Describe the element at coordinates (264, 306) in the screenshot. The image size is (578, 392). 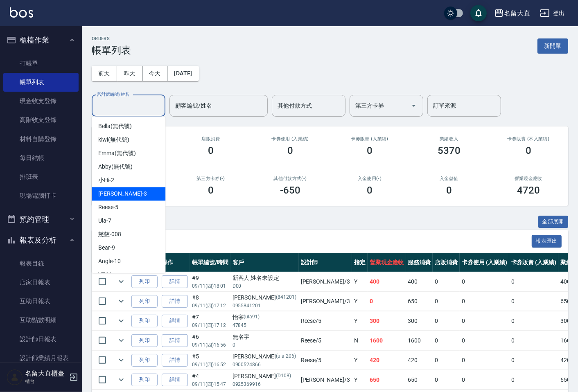
I see `p: 0955841201` at that location.